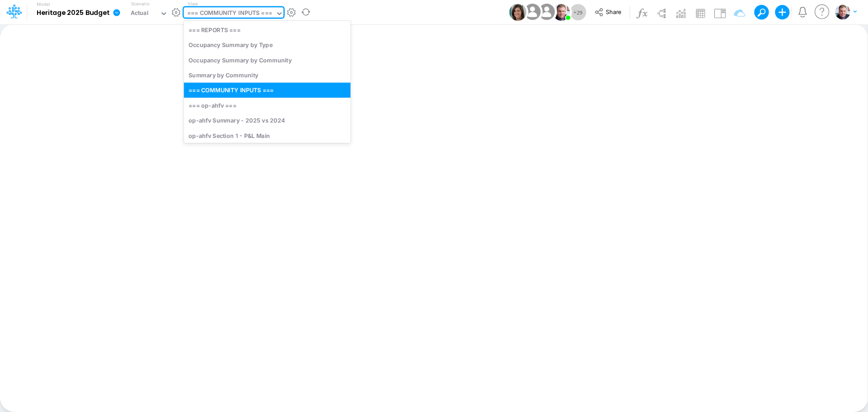 The width and height of the screenshot is (868, 412). What do you see at coordinates (267, 60) in the screenshot?
I see `div: Occupancy Summary by Community` at bounding box center [267, 60].